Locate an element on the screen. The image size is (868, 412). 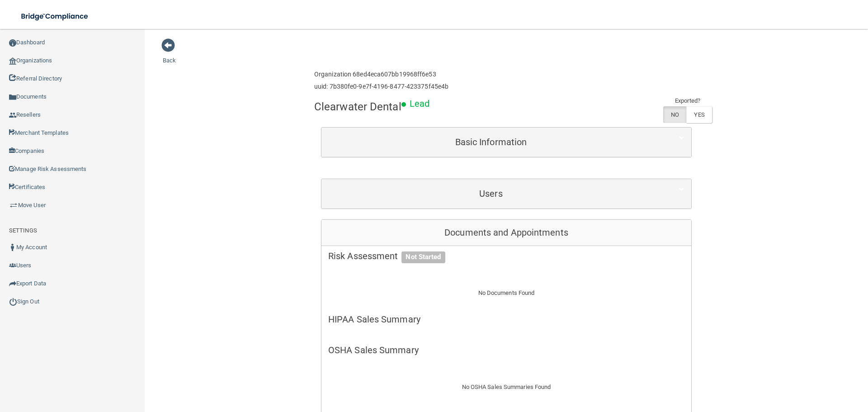
a: Basic Information is located at coordinates (507, 142).